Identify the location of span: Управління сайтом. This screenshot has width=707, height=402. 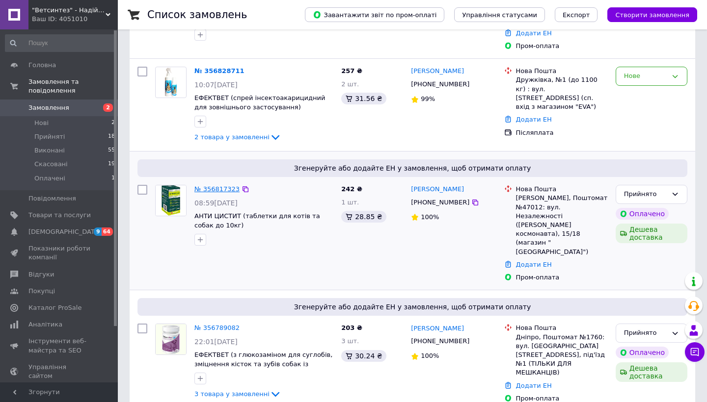
(59, 372).